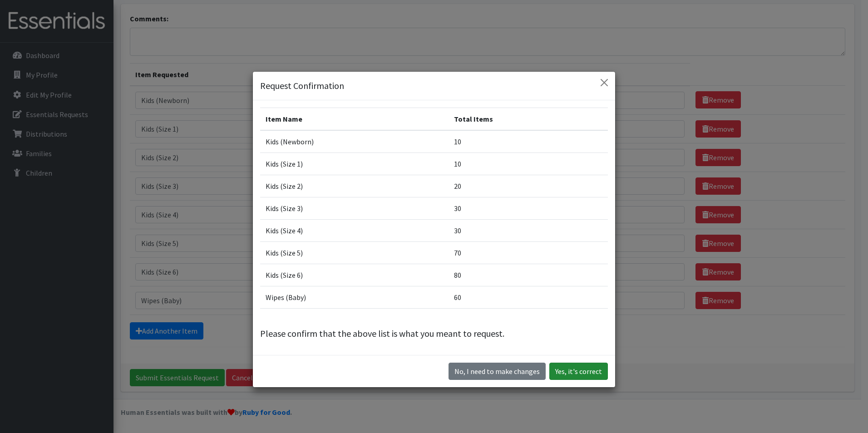  Describe the element at coordinates (354, 186) in the screenshot. I see `td: Kids (Size 2)` at that location.